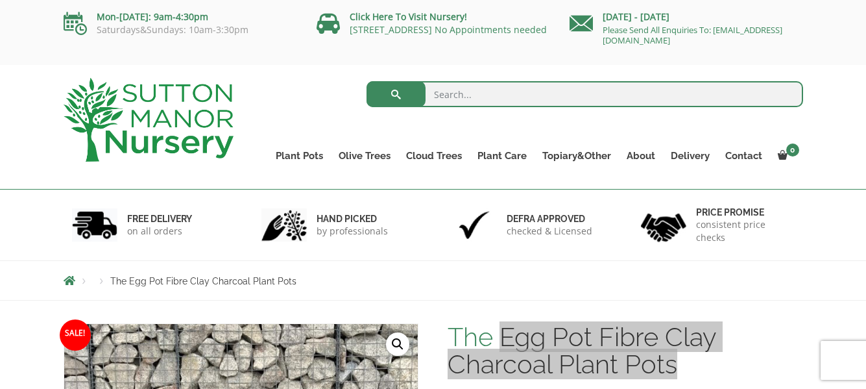  I want to click on img: logo, so click(149, 119).